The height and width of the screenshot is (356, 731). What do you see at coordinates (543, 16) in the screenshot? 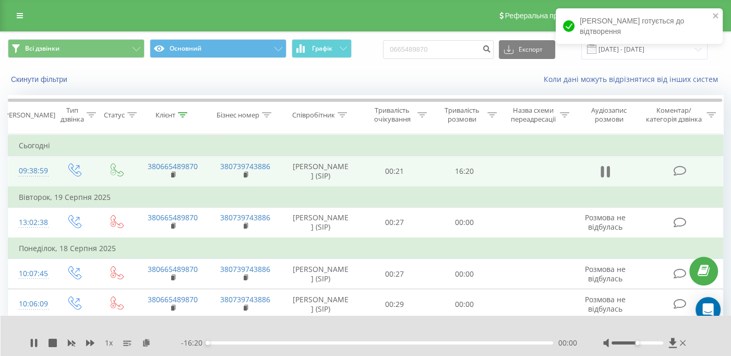
I see `span: Реферальна програма` at bounding box center [543, 16].